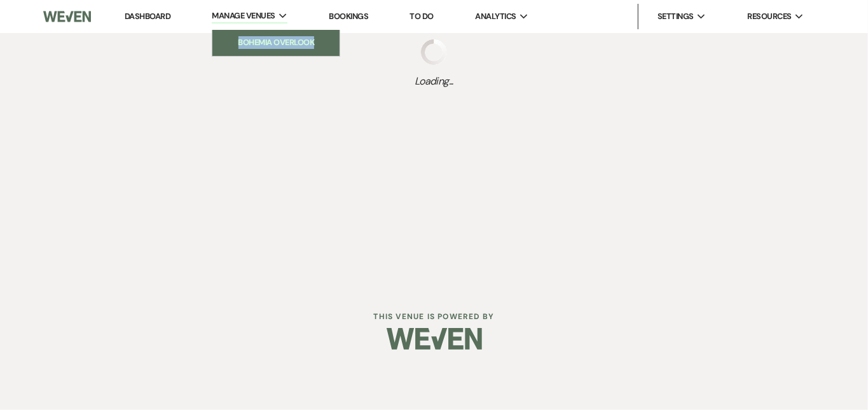 The height and width of the screenshot is (410, 868). Describe the element at coordinates (276, 43) in the screenshot. I see `a: Bohemia Overlook` at that location.